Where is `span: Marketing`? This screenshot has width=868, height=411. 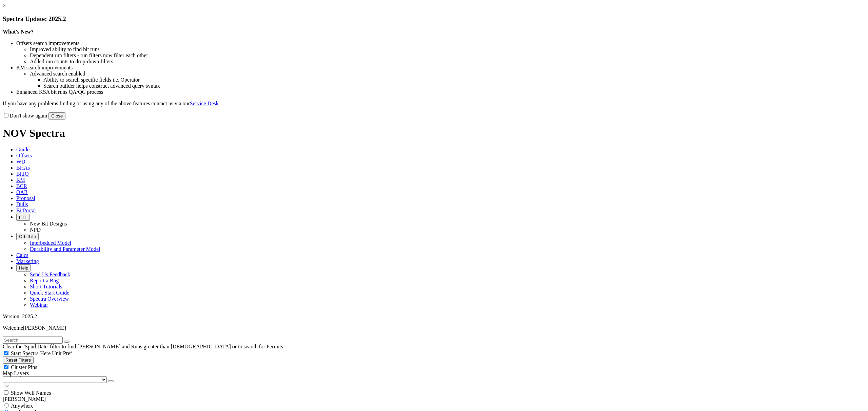
span: Marketing is located at coordinates (27, 261).